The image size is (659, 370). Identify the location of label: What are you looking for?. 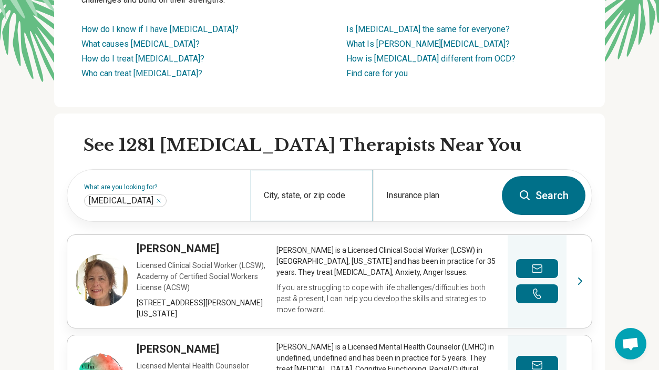
(161, 187).